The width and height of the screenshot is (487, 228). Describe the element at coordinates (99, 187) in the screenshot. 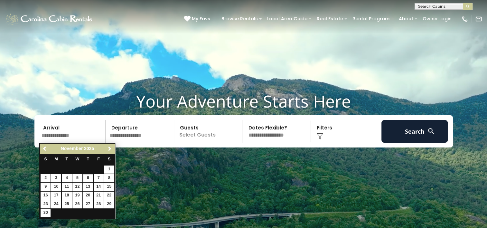

I see `a: 14` at that location.